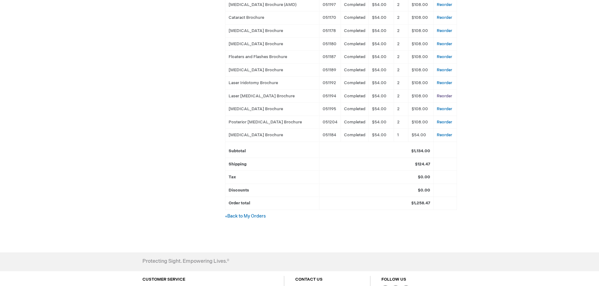  I want to click on td: 051184, so click(330, 135).